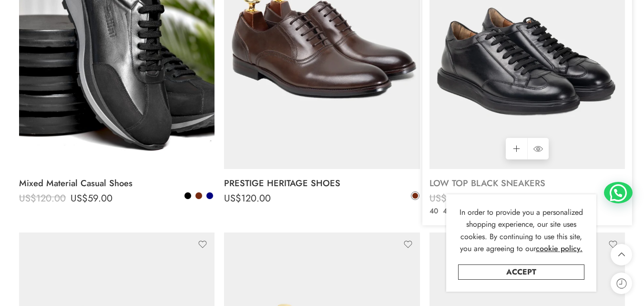  What do you see at coordinates (210, 195) in the screenshot?
I see `a: Navy` at bounding box center [210, 195].